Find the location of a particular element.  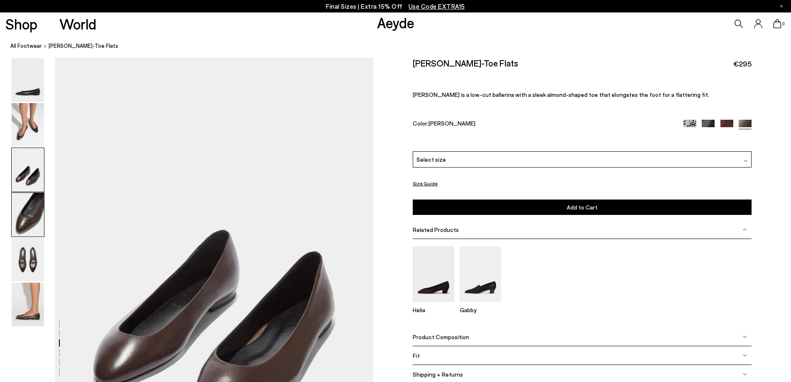

a: Helia Suede Low-Cut Pumps Helia is located at coordinates (433, 304).